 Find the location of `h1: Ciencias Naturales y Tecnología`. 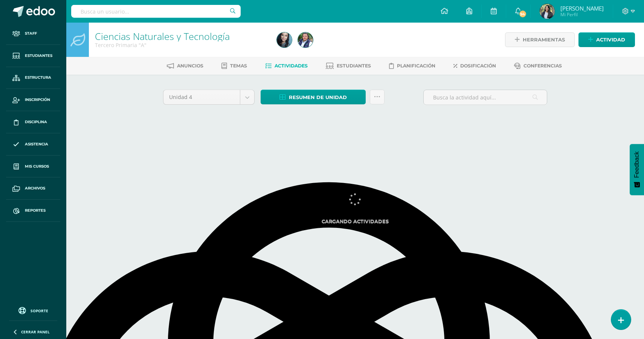

h1: Ciencias Naturales y Tecnología is located at coordinates (181, 36).